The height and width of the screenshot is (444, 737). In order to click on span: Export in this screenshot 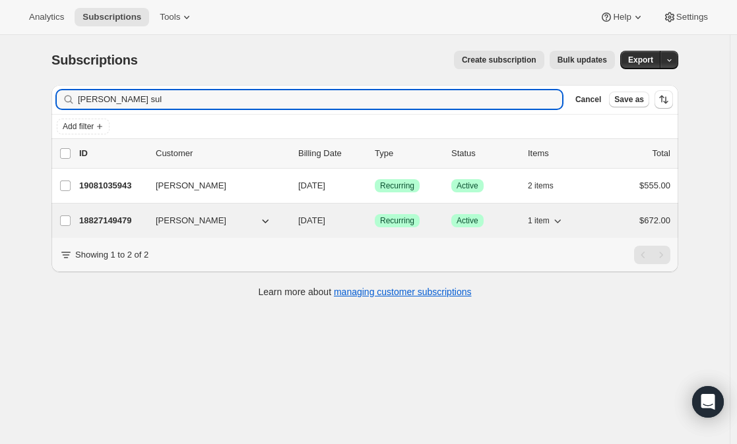, I will do `click(640, 60)`.